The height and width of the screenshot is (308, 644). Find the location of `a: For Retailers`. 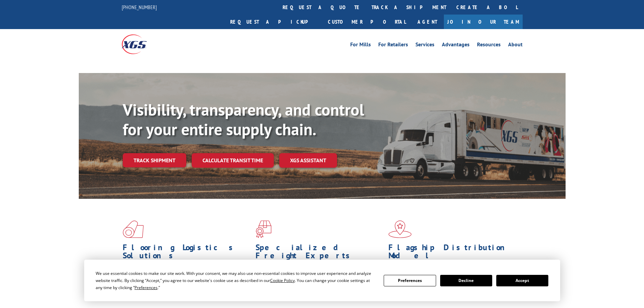

a: For Retailers is located at coordinates (393, 46).